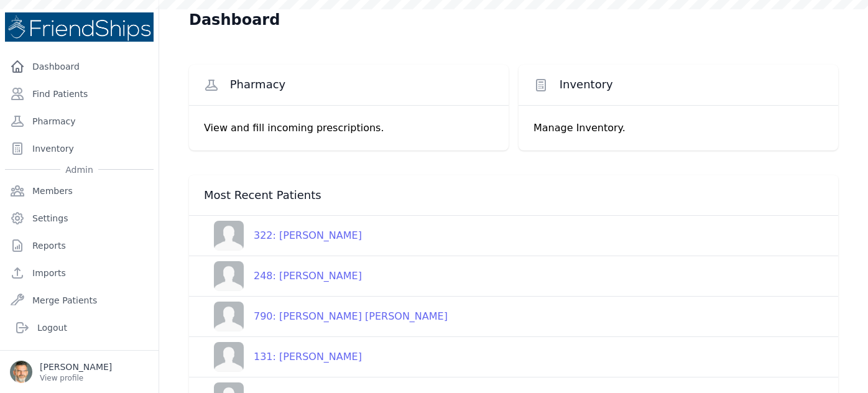  Describe the element at coordinates (79, 149) in the screenshot. I see `a: Inventory` at that location.